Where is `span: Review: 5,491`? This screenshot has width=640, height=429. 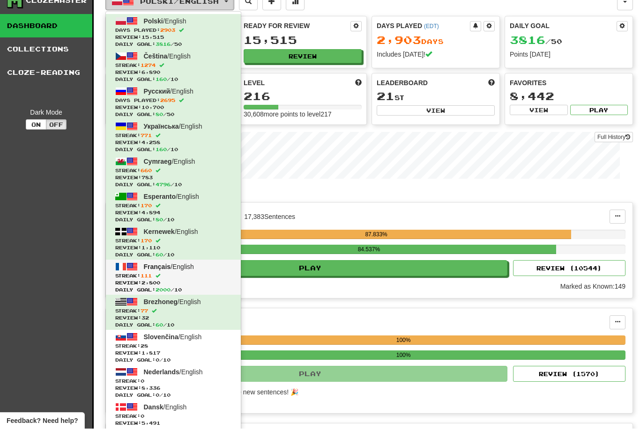
span: Review: 5,491 is located at coordinates (173, 424).